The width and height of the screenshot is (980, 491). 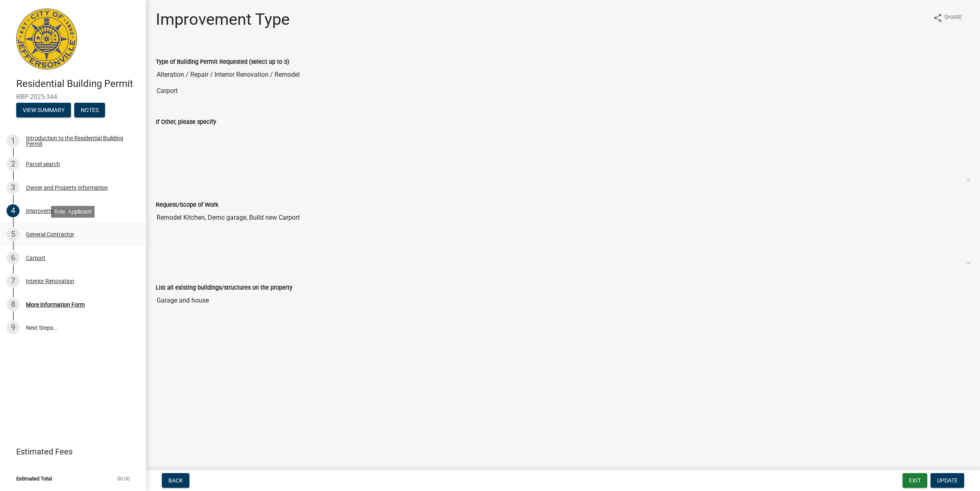 I want to click on div: 6, so click(x=13, y=258).